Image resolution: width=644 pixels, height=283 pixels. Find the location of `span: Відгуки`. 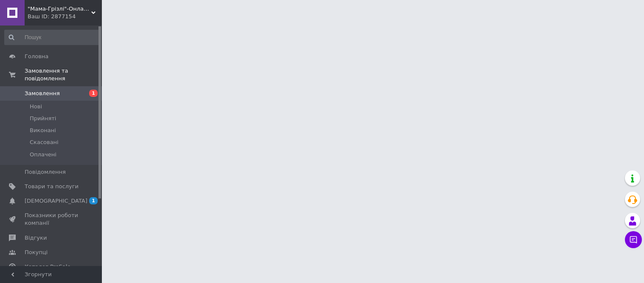

span: Відгуки is located at coordinates (35, 238).